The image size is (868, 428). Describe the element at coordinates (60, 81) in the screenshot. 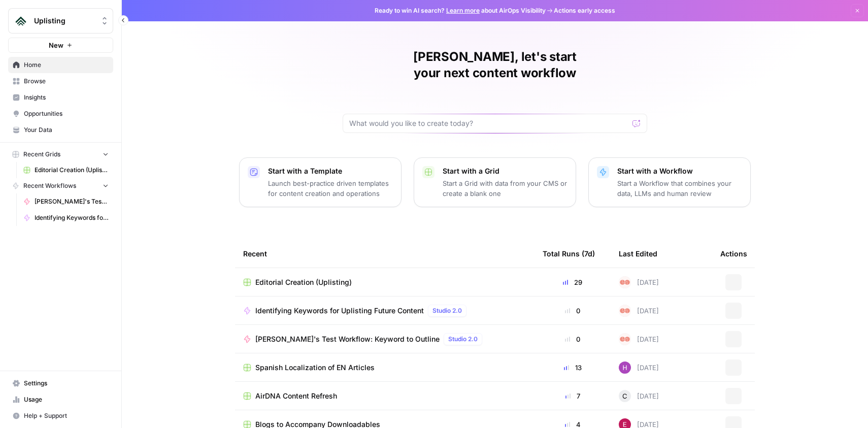

I see `a: Browse` at that location.